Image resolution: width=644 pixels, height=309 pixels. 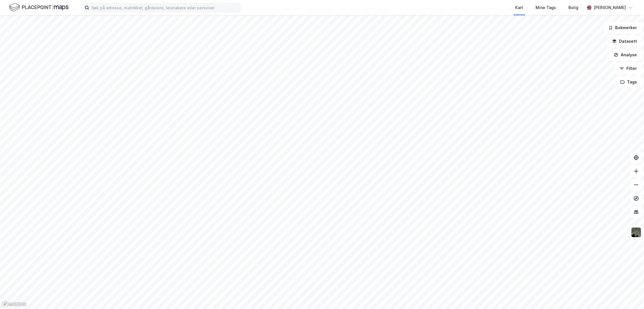 What do you see at coordinates (39, 8) in the screenshot?
I see `img: logo.f888ab2527a4732fd821a326f86c7f29.svg` at bounding box center [39, 8].